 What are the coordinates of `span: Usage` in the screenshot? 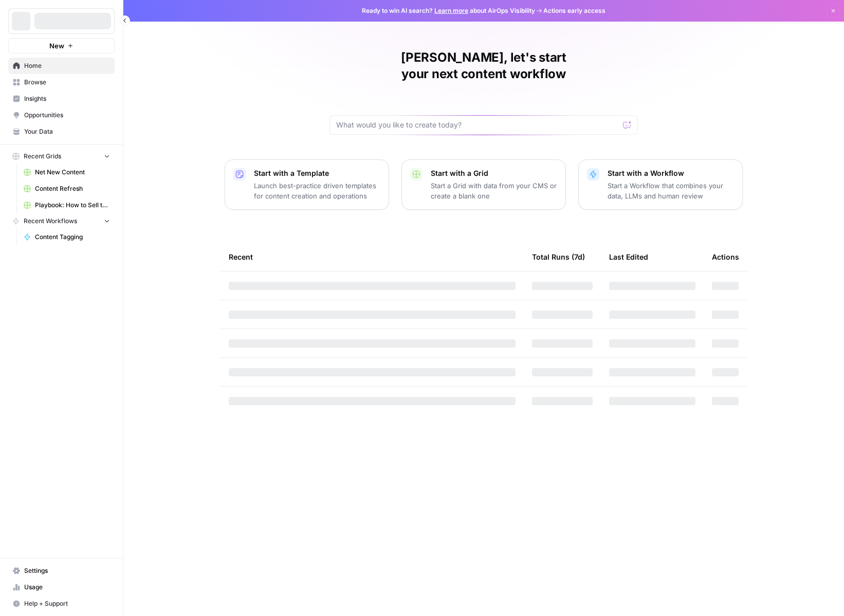 It's located at (67, 587).